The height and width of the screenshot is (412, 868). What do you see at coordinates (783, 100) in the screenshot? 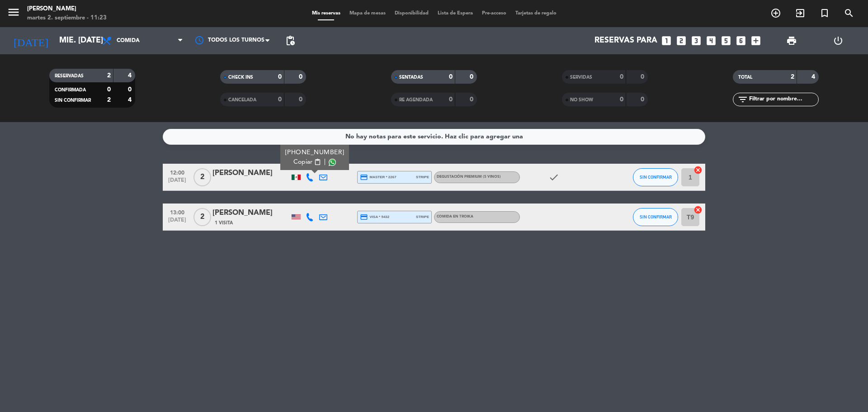
I see `input: Filtrar por nombre...` at bounding box center [783, 100].